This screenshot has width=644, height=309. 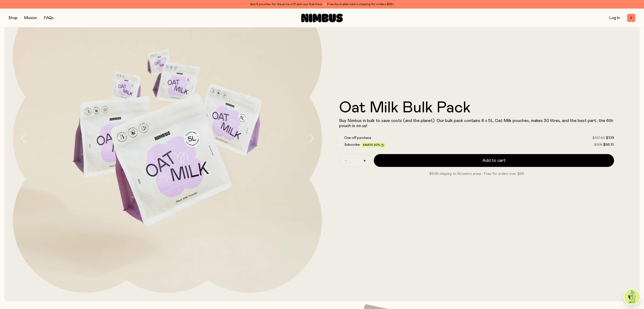 I want to click on img: agent, so click(x=632, y=297).